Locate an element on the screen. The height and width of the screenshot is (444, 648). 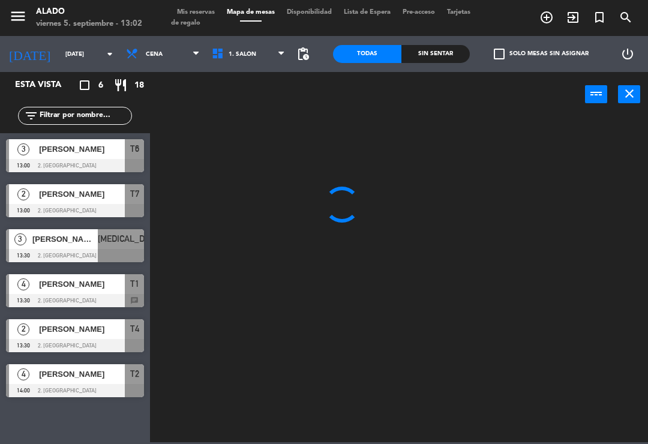
i: menu is located at coordinates (18, 16).